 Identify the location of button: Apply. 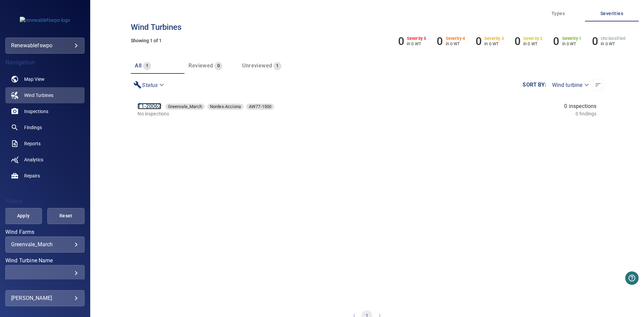
(23, 216).